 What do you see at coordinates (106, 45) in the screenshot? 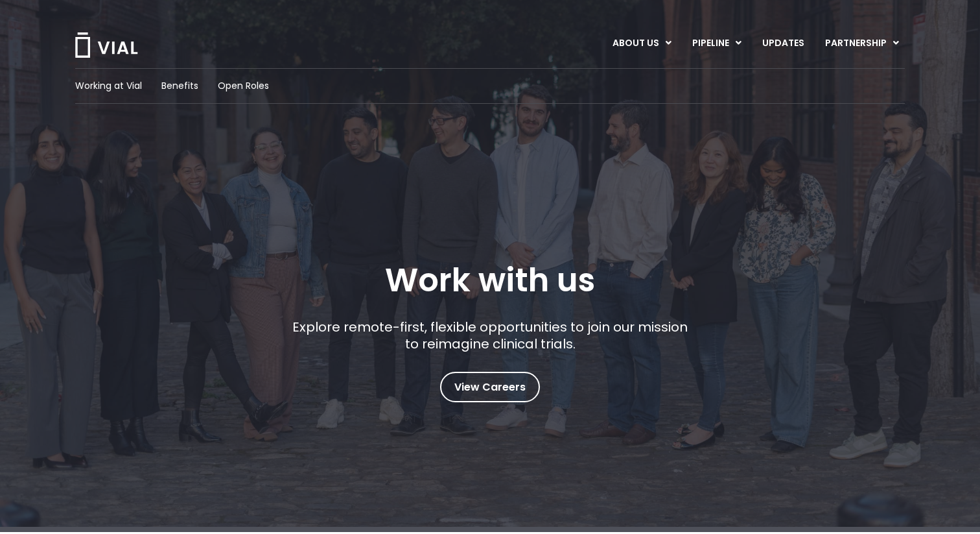
I see `img: Vial Logo` at bounding box center [106, 45].